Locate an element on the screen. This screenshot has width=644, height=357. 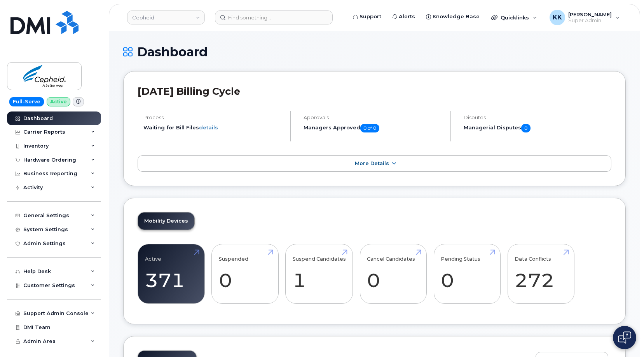
a: Active 371 is located at coordinates (171, 274).